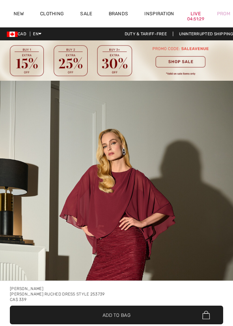 Image resolution: width=233 pixels, height=326 pixels. Describe the element at coordinates (159, 14) in the screenshot. I see `span: Inspiration` at that location.